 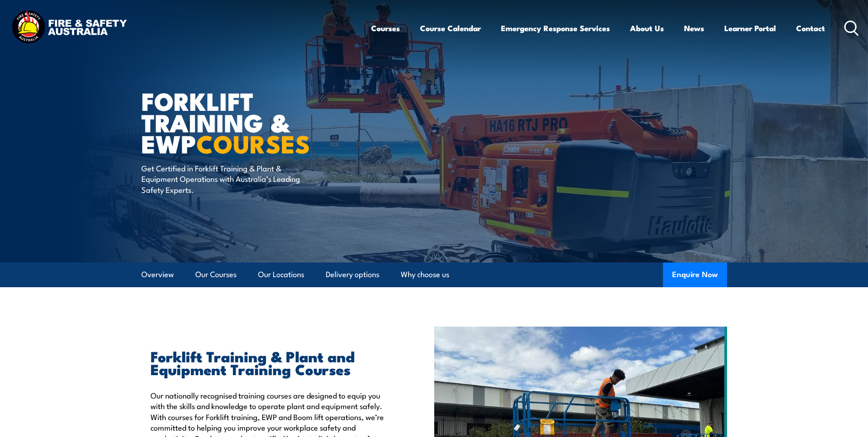 What do you see at coordinates (385, 28) in the screenshot?
I see `a: Courses` at bounding box center [385, 28].